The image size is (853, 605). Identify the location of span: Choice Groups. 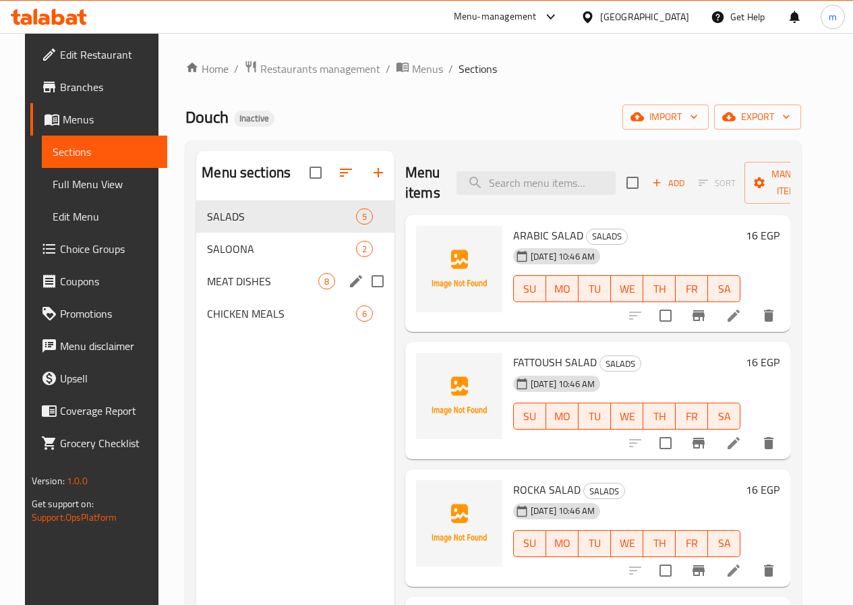
(108, 249).